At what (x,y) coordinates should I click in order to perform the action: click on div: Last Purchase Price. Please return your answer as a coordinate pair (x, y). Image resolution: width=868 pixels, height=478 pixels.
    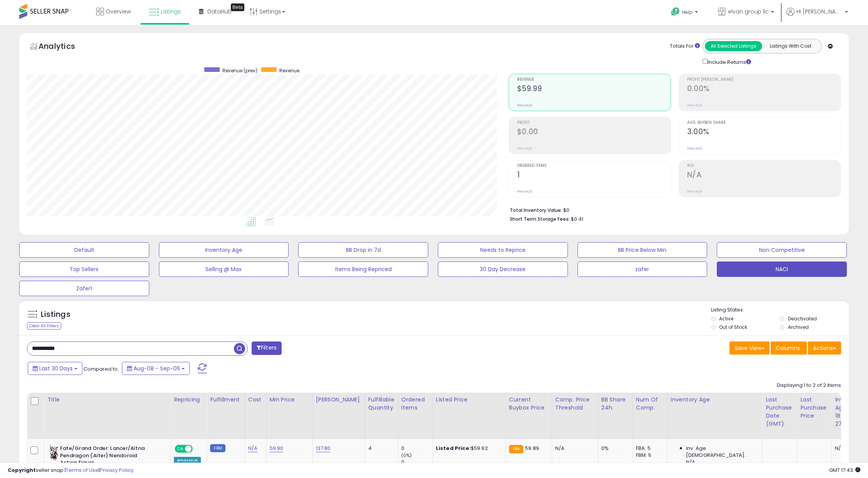
    Looking at the image, I should click on (814, 407).